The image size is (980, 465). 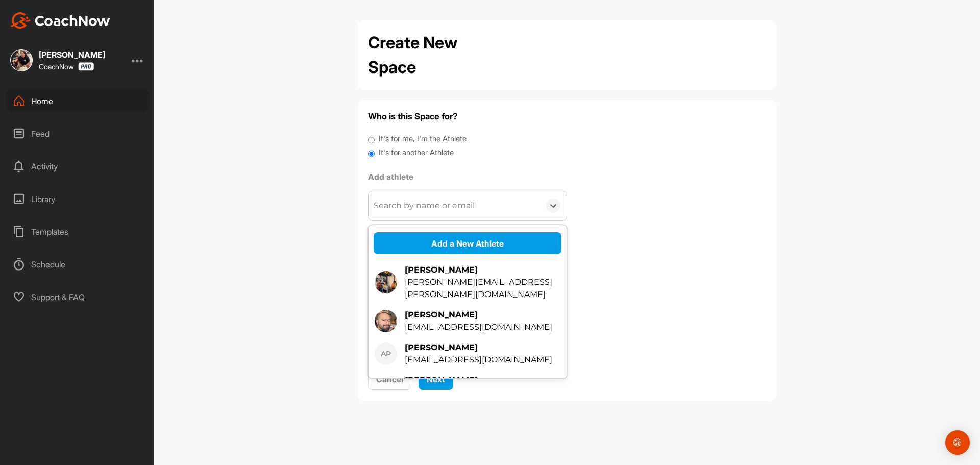 What do you see at coordinates (21, 60) in the screenshot?
I see `img: square_e339765c9fe6f80dcd00e42095057a3f.jpg` at bounding box center [21, 60].